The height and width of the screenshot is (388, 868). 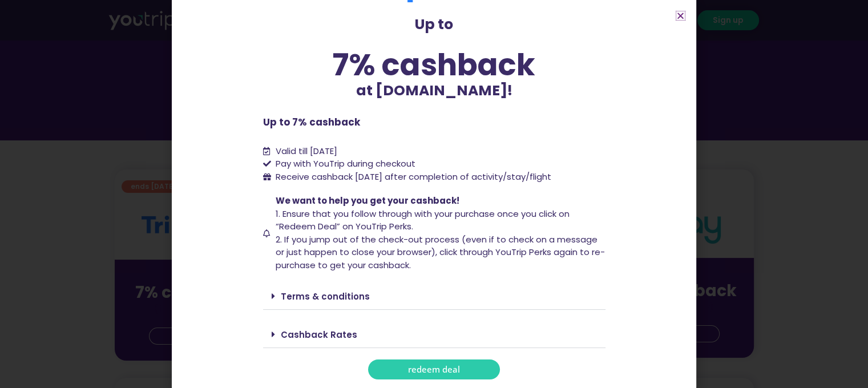 I want to click on div: Terms & conditions, so click(x=434, y=296).